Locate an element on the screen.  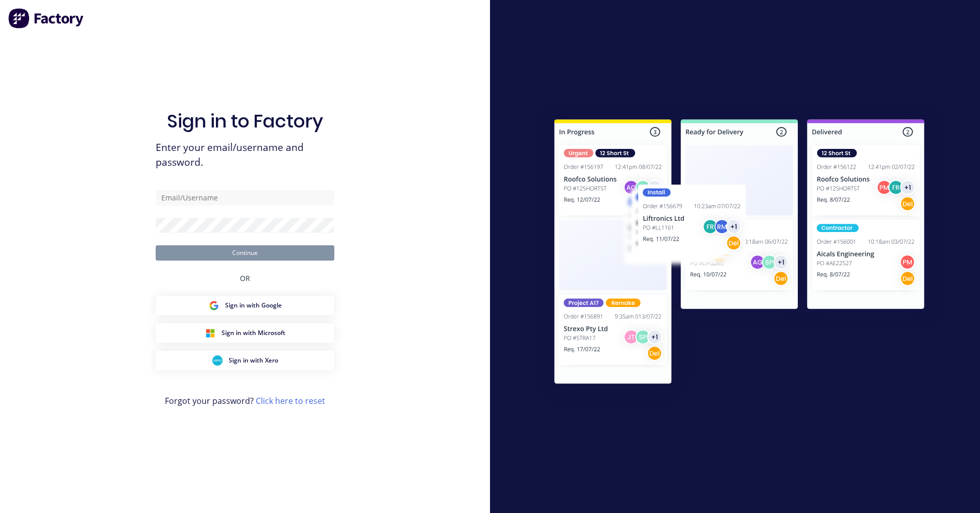
span: Enter your email/username and password. is located at coordinates (245, 155).